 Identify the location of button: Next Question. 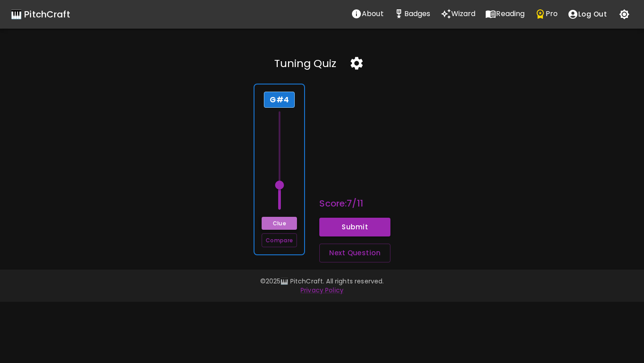
(354, 253).